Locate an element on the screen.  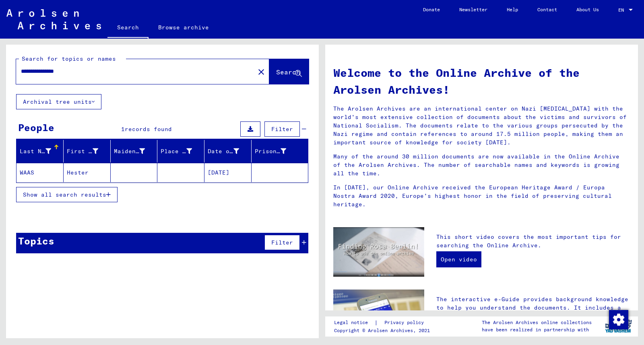
span: 1 is located at coordinates (123, 129).